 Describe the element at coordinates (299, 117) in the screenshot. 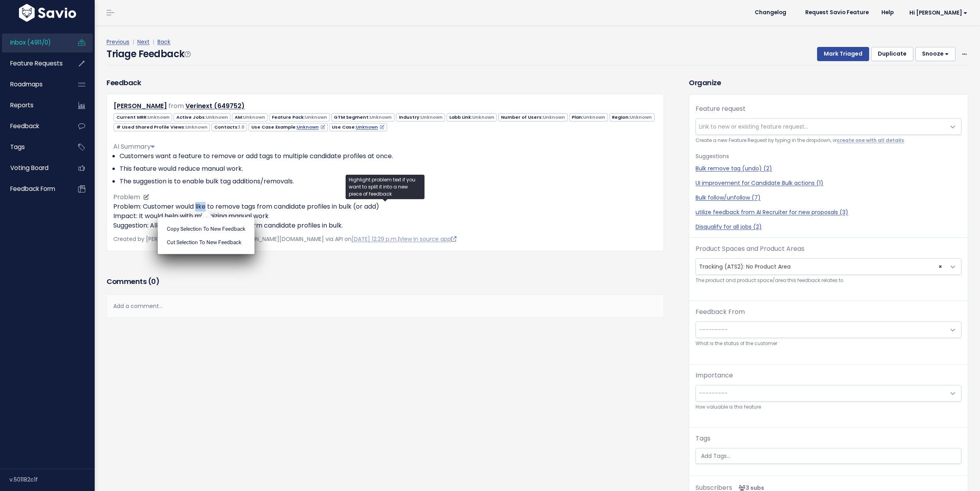

I see `span: Feature Pack:` at that location.